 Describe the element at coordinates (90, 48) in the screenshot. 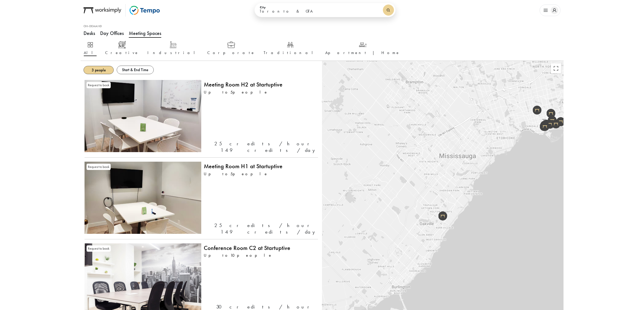

I see `button: All` at that location.